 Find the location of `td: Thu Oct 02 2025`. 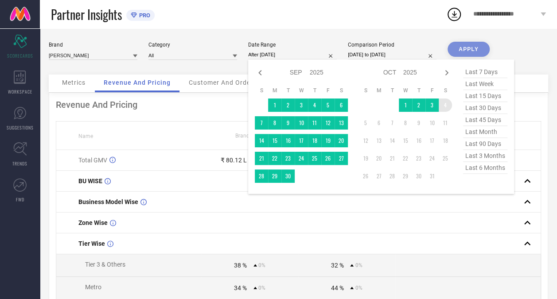

td: Thu Oct 02 2025 is located at coordinates (419, 105).